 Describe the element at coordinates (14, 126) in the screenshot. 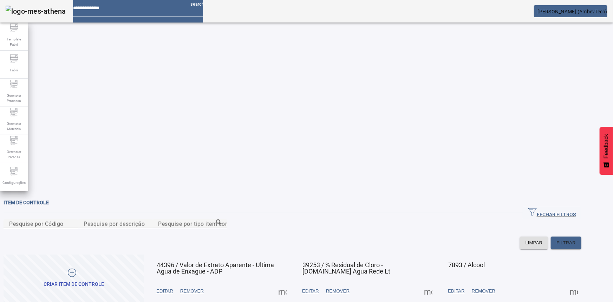

I see `span: Gerenciar Materiais` at that location.